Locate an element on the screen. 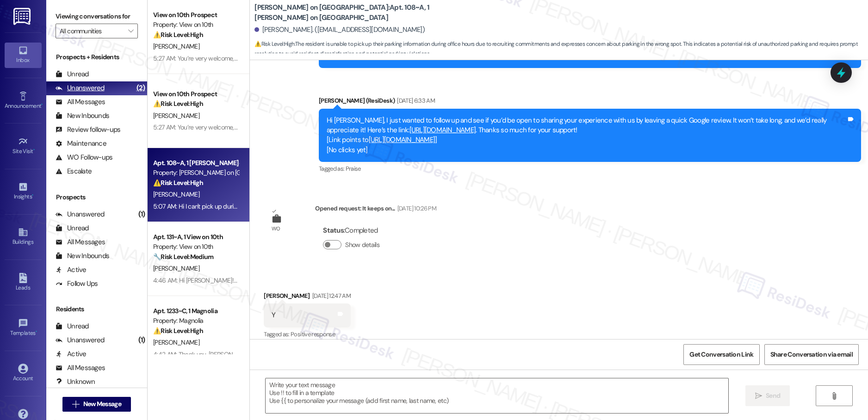 Image resolution: width=868 pixels, height=420 pixels. div: 5:07 AM: Hi I can't pick up during office hours because I am recruiting for my sorority all day. ... is located at coordinates (507, 207).